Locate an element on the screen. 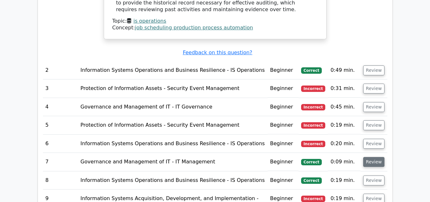 This screenshot has width=430, height=202. div: Concept: is located at coordinates (215, 28).